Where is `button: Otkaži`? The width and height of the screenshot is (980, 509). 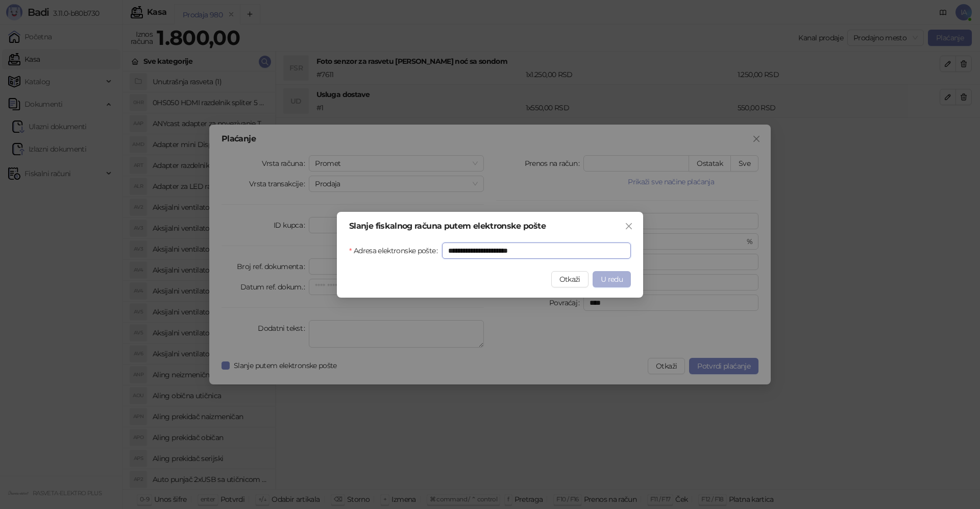
button: Otkaži is located at coordinates (570, 279).